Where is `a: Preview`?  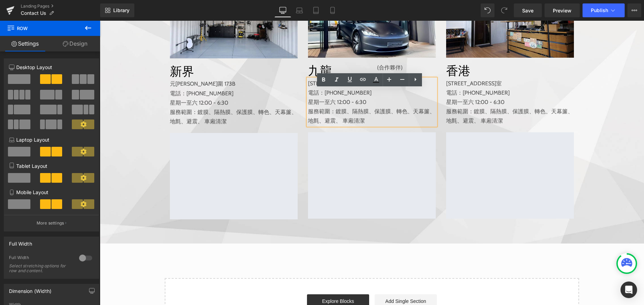 a: Preview is located at coordinates (562, 10).